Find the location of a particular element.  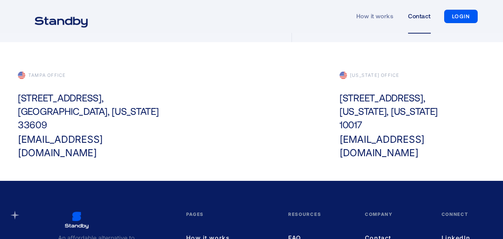

a: home is located at coordinates (61, 16).